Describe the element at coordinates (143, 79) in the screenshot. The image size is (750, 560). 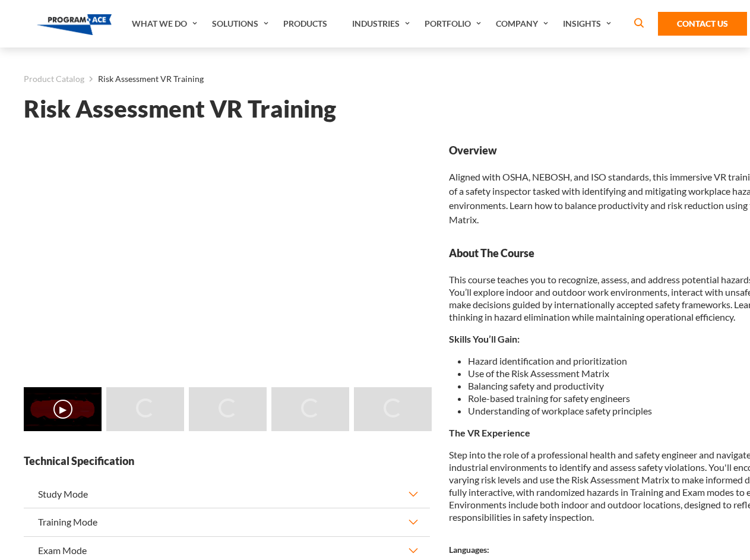
I see `li: Risk Assessment VR Training` at that location.